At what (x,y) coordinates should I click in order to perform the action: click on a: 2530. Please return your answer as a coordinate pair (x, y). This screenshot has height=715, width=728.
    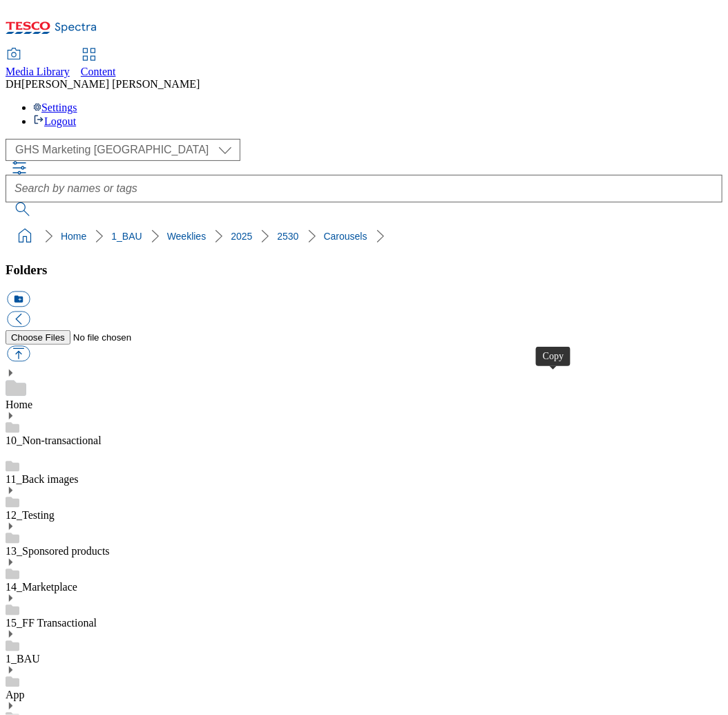
    Looking at the image, I should click on (288, 236).